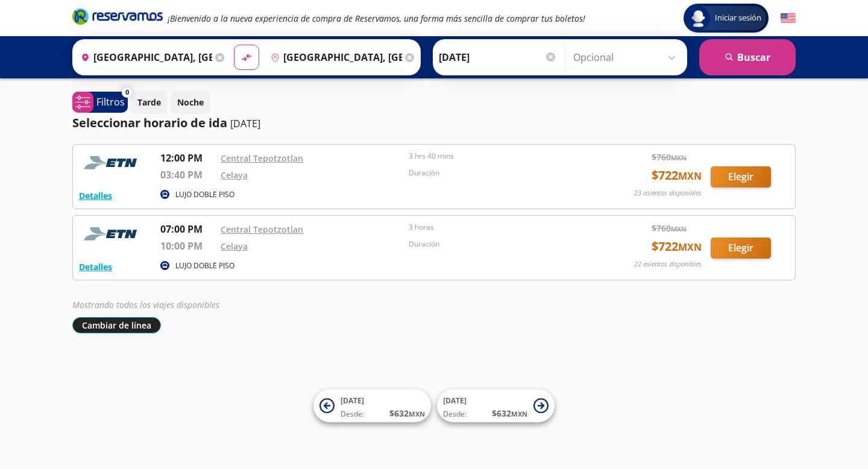  I want to click on p: Seleccionar horario de ida, so click(150, 123).